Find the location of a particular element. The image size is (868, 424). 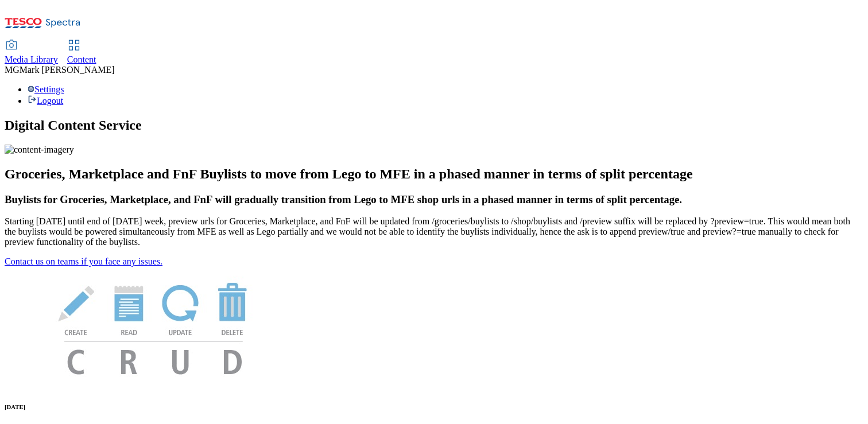

a: Contact us on teams if you face any issues. is located at coordinates (83, 261).